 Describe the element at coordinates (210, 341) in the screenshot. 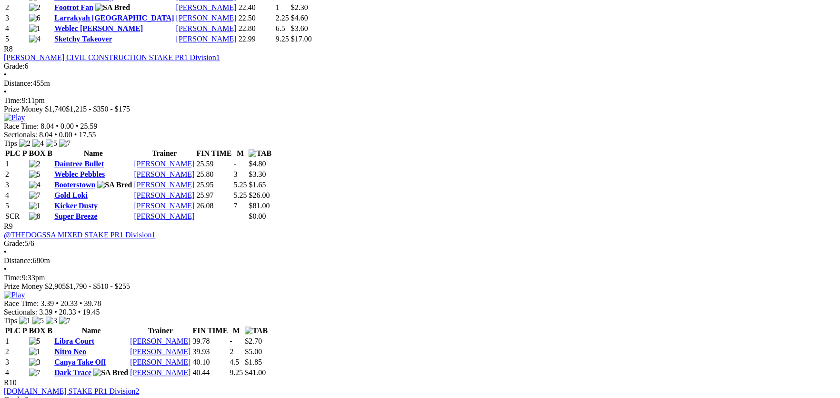

I see `td: 39.78` at that location.